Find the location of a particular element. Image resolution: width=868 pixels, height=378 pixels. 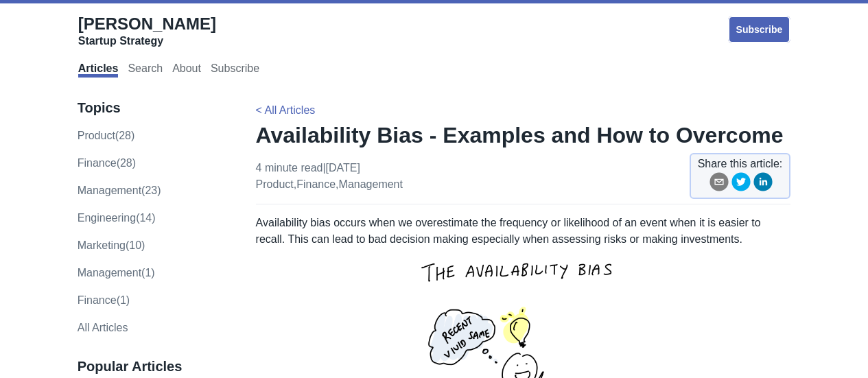

a: product(28) is located at coordinates (107, 135).